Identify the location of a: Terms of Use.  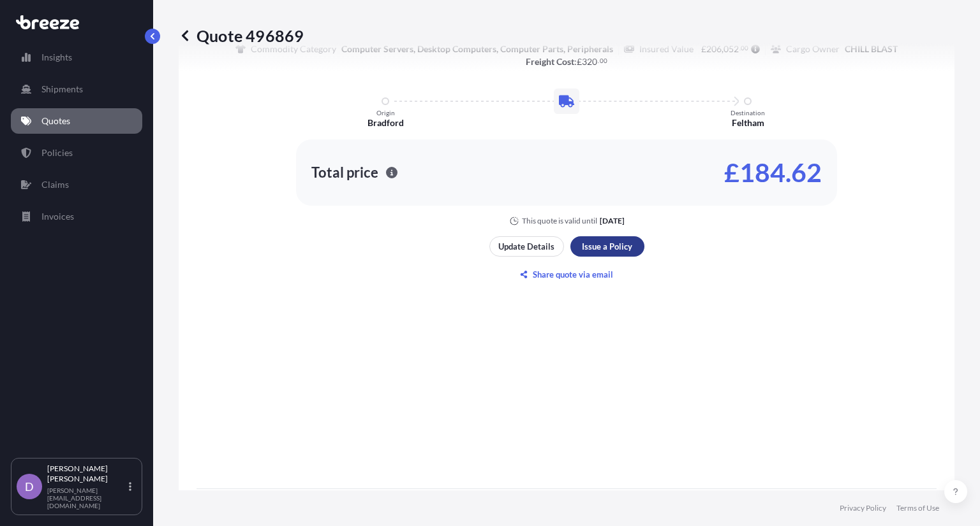
(917, 509).